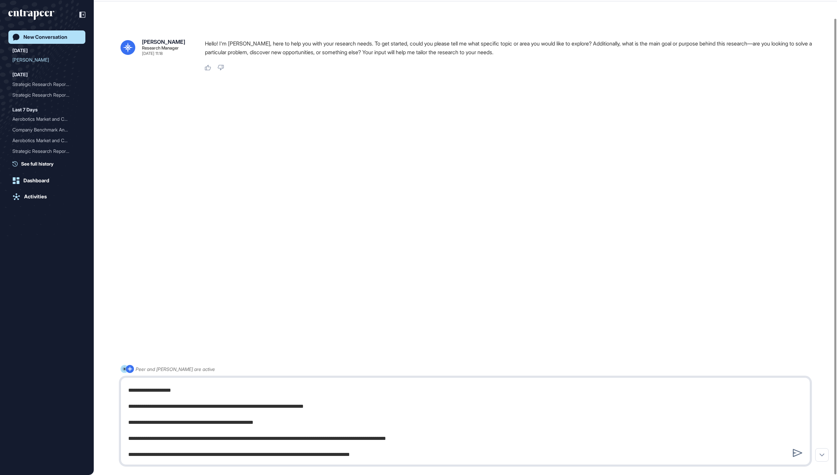 This screenshot has height=475, width=837. Describe the element at coordinates (49, 164) in the screenshot. I see `a: See full history` at that location.